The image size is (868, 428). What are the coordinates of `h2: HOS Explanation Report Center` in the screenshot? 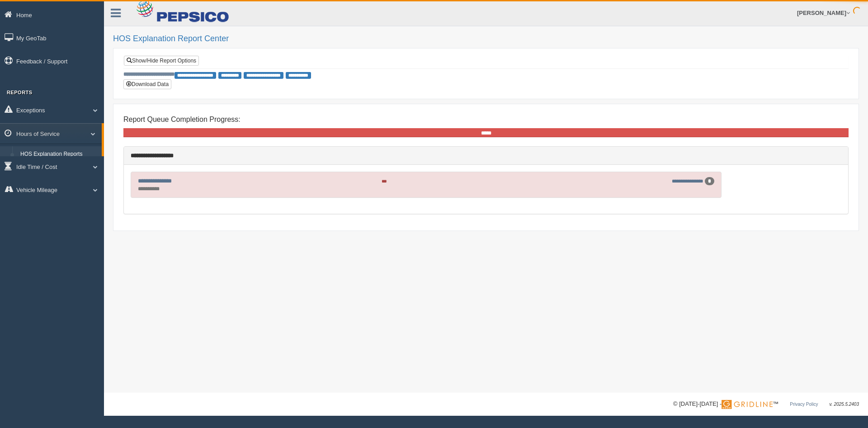 It's located at (487, 39).